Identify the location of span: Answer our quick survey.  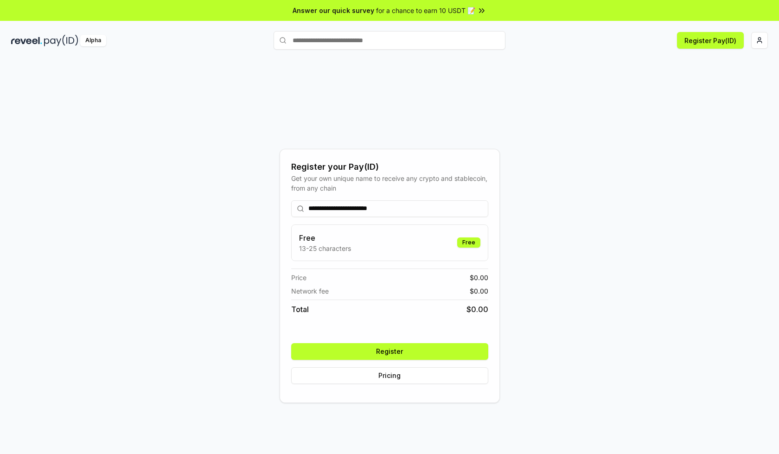
(334, 10).